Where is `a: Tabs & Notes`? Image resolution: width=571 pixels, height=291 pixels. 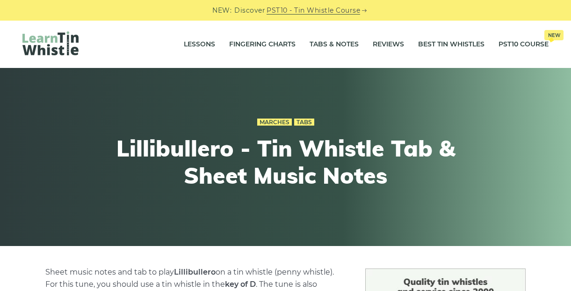
a: Tabs & Notes is located at coordinates (334, 44).